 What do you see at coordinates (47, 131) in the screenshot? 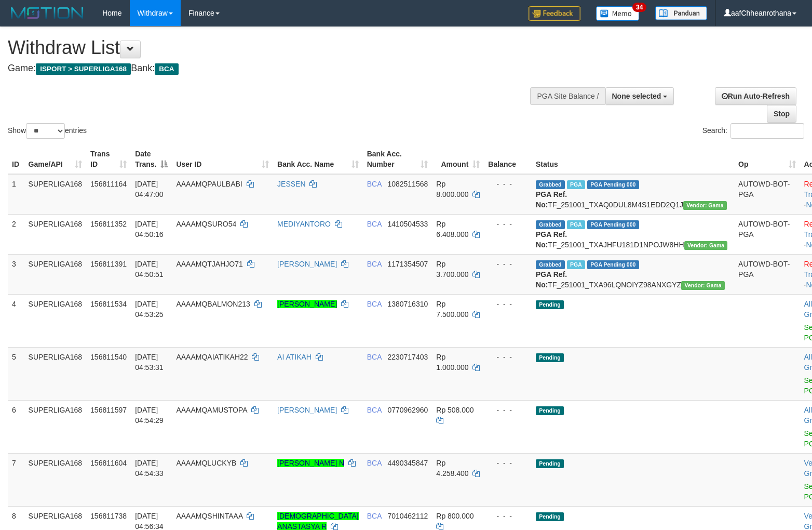
I see `label: Show entries` at bounding box center [47, 131].